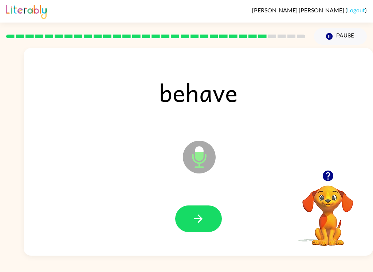 The width and height of the screenshot is (373, 272). I want to click on video: Your browser must support playing .mp4 files to use Literably. Please try using another browser., so click(328, 211).